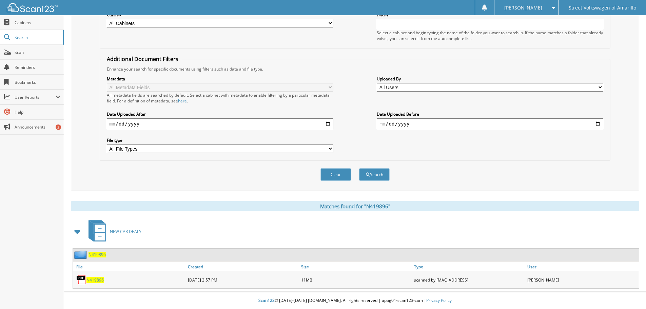 The height and width of the screenshot is (309, 646). I want to click on label: Uploaded By, so click(490, 79).